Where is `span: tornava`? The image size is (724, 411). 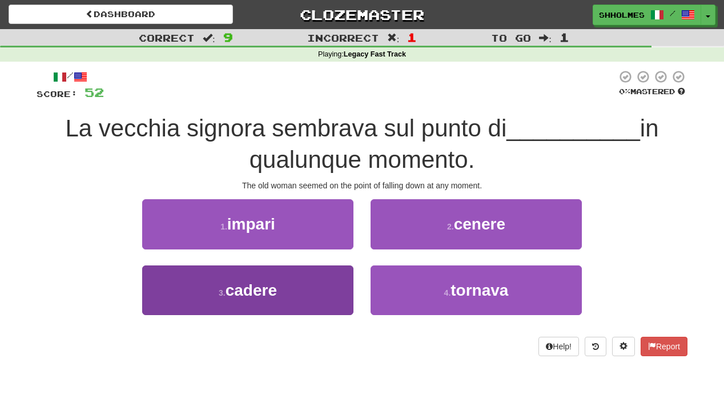 span: tornava is located at coordinates (479, 290).